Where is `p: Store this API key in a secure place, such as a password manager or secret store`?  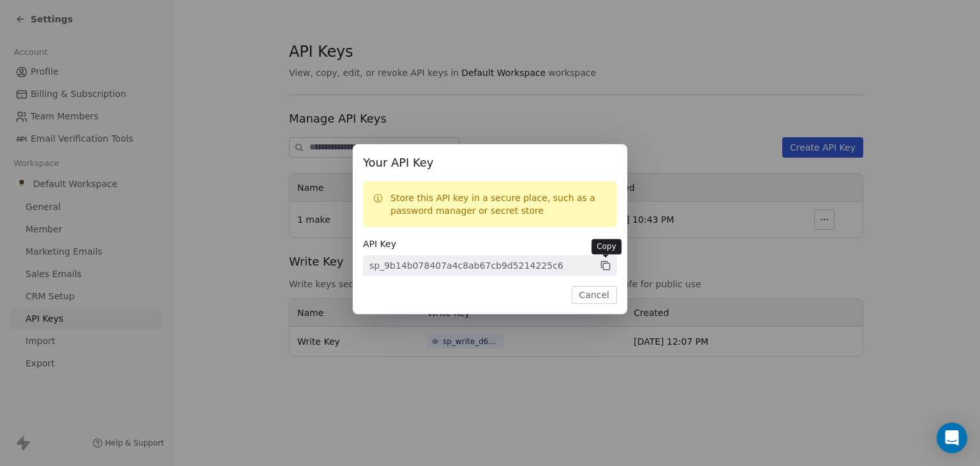
p: Store this API key in a secure place, such as a password manager or secret store is located at coordinates (499, 204).